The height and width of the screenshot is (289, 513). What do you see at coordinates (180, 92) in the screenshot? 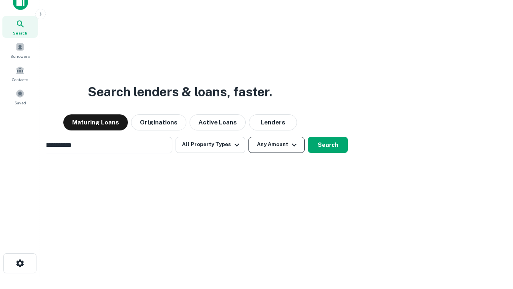
I see `h3: Search lenders & loans, faster.` at bounding box center [180, 92].